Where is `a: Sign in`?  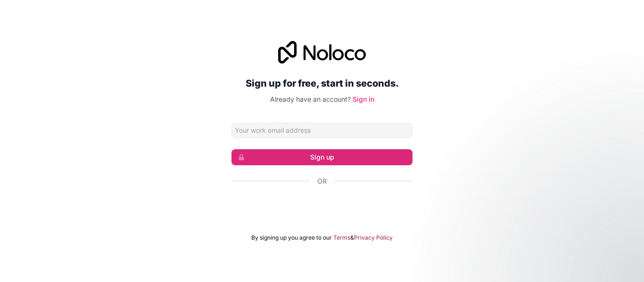
a: Sign in is located at coordinates (364, 99).